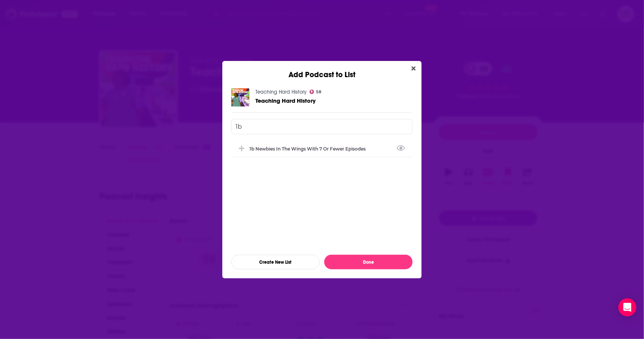 Image resolution: width=644 pixels, height=339 pixels. Describe the element at coordinates (413, 69) in the screenshot. I see `button: Close` at that location.